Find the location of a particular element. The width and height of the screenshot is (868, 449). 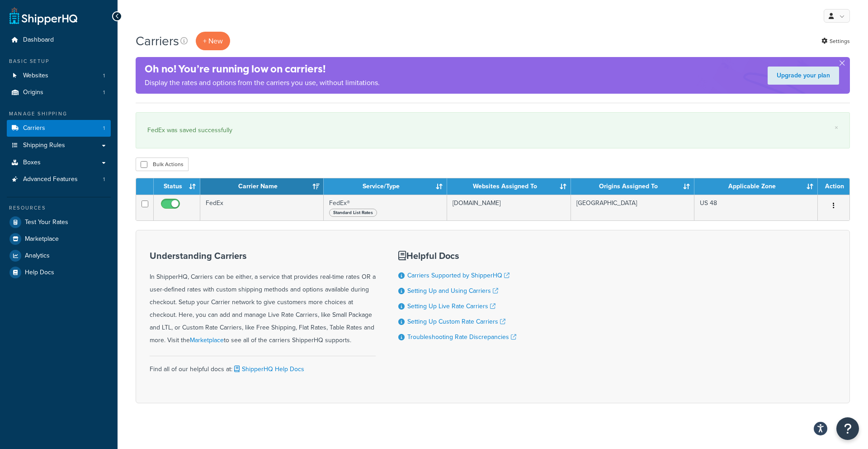

li: Shipping Rules is located at coordinates (59, 146).